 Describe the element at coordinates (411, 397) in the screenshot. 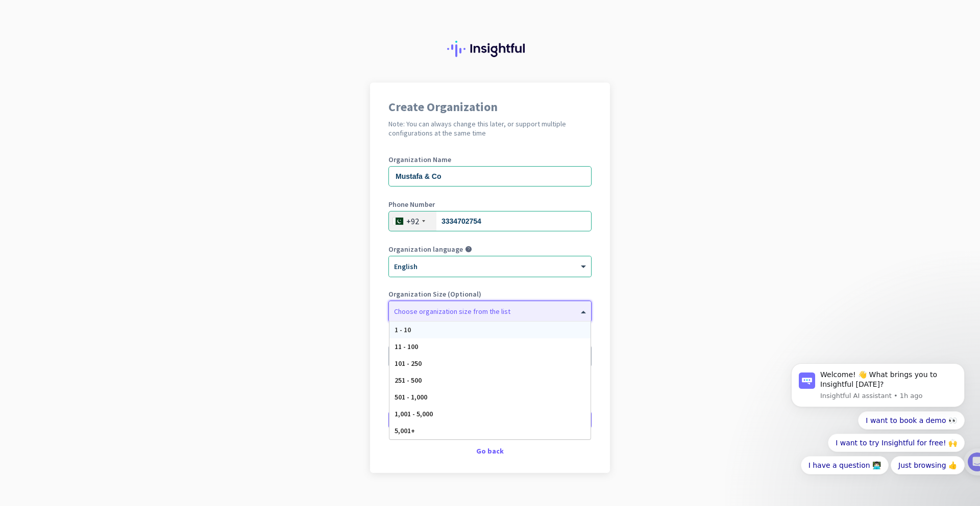

I see `span: 501 - 1,000` at that location.